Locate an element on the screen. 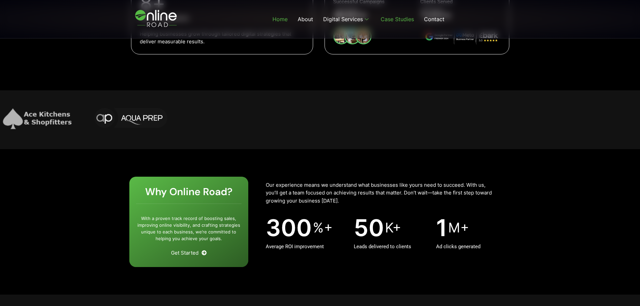 Image resolution: width=640 pixels, height=306 pixels. p: Ad clicks generated is located at coordinates (473, 246).